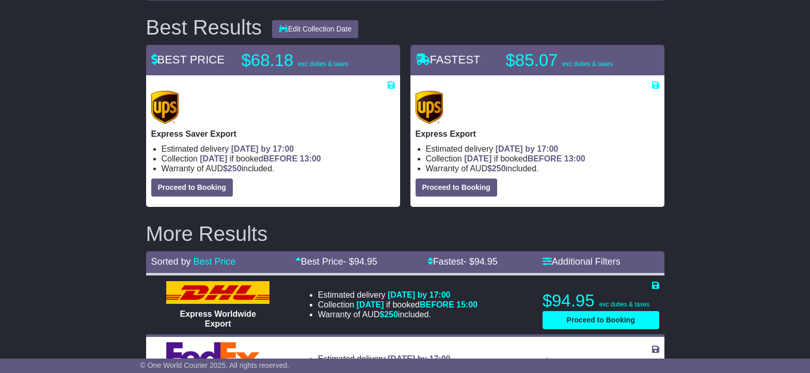 Image resolution: width=810 pixels, height=373 pixels. I want to click on a: Additional Filters, so click(581, 262).